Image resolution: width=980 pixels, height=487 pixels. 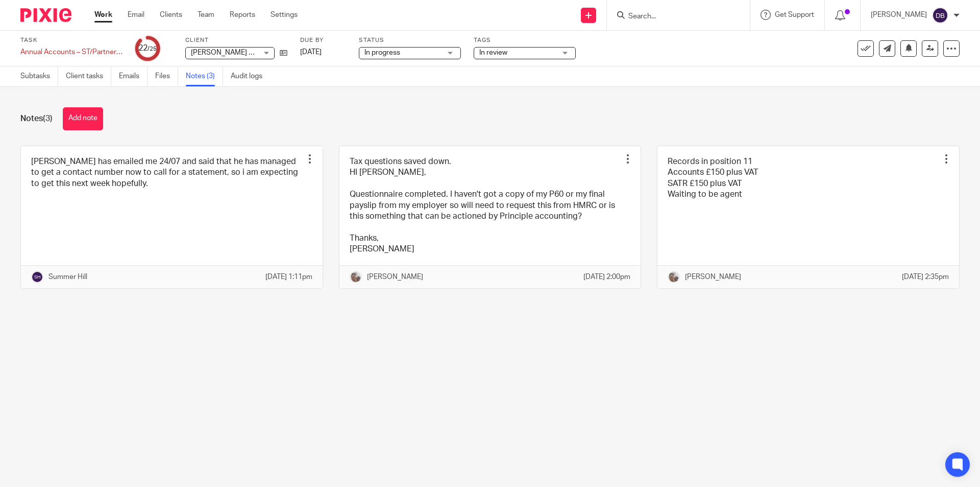 What do you see at coordinates (83, 119) in the screenshot?
I see `button: Add note` at bounding box center [83, 119].